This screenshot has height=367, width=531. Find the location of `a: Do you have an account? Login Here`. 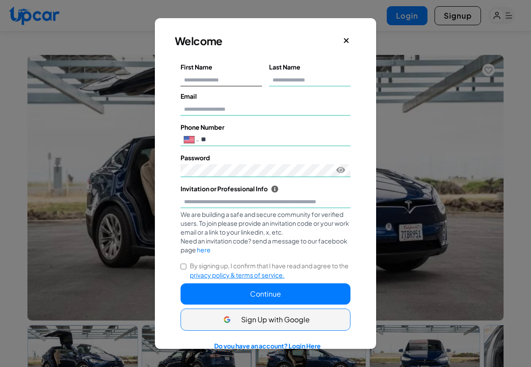

a: Do you have an account? Login Here is located at coordinates (267, 345).